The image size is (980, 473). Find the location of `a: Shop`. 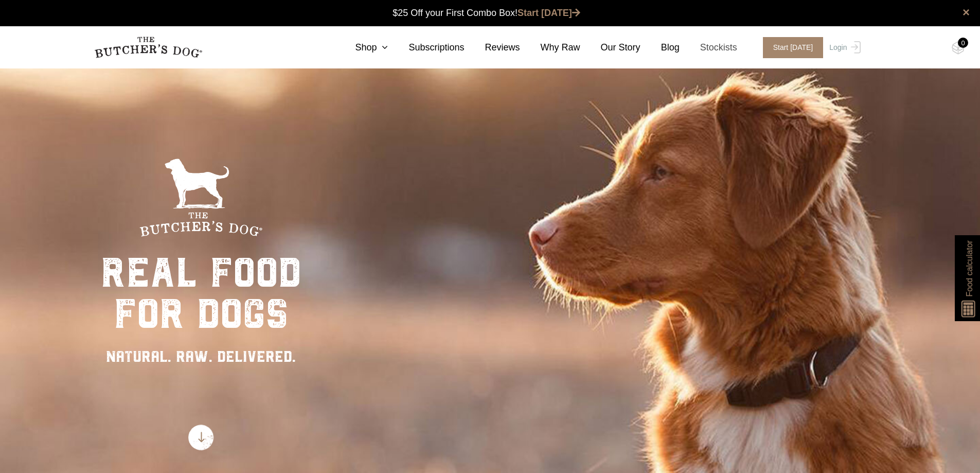

a: Shop is located at coordinates (361, 48).